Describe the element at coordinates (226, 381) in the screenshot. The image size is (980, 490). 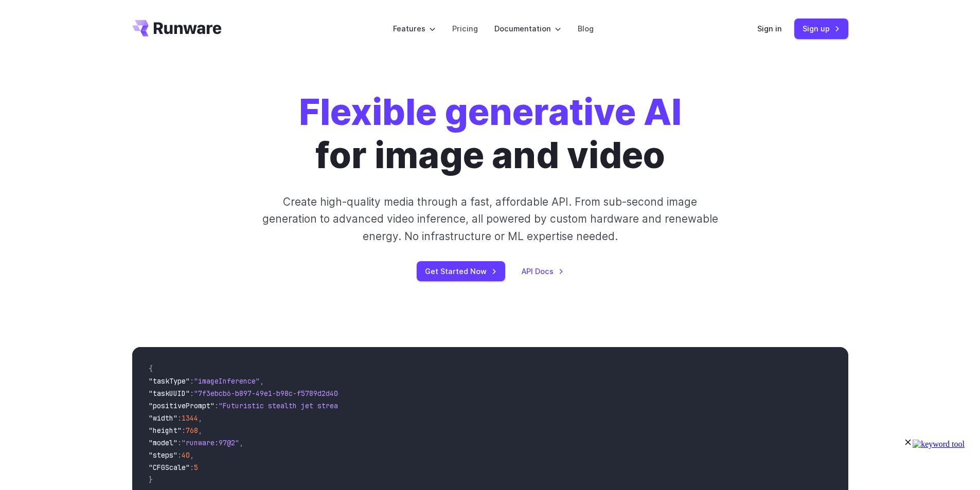
I see `span: "imageInference"` at that location.